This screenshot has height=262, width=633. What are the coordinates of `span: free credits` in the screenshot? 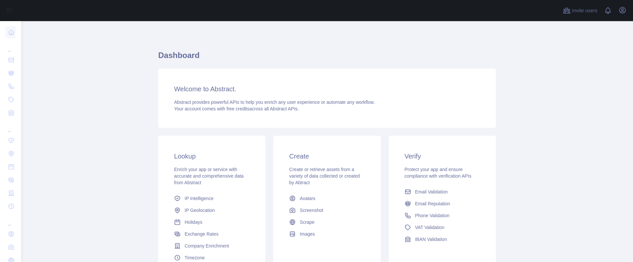 It's located at (238, 109).